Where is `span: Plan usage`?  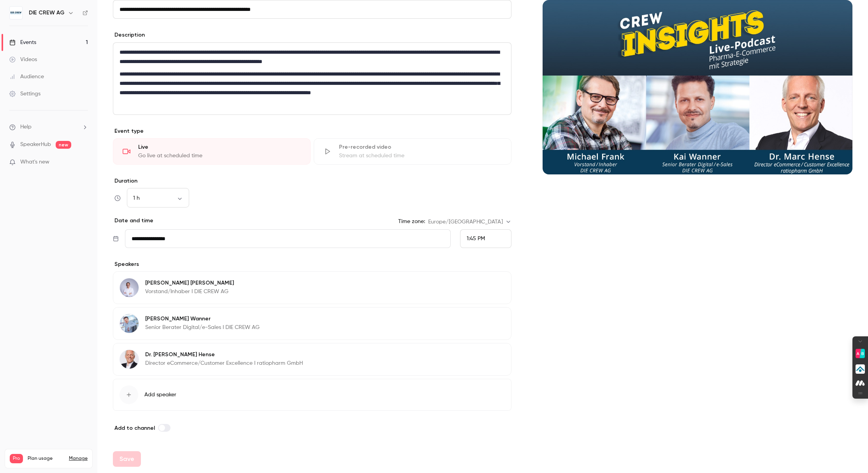
span: Plan usage is located at coordinates (46, 459).